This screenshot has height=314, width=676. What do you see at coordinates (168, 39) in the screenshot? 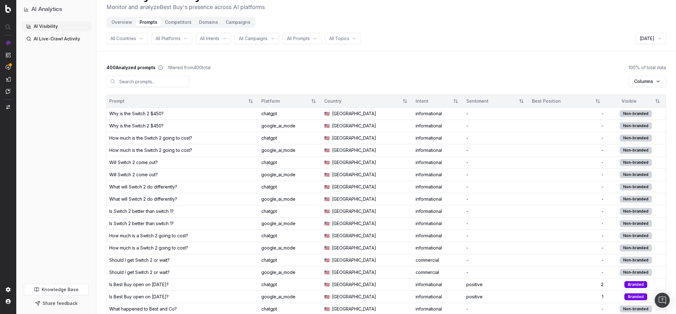
I see `span: All Platforms` at bounding box center [168, 39].